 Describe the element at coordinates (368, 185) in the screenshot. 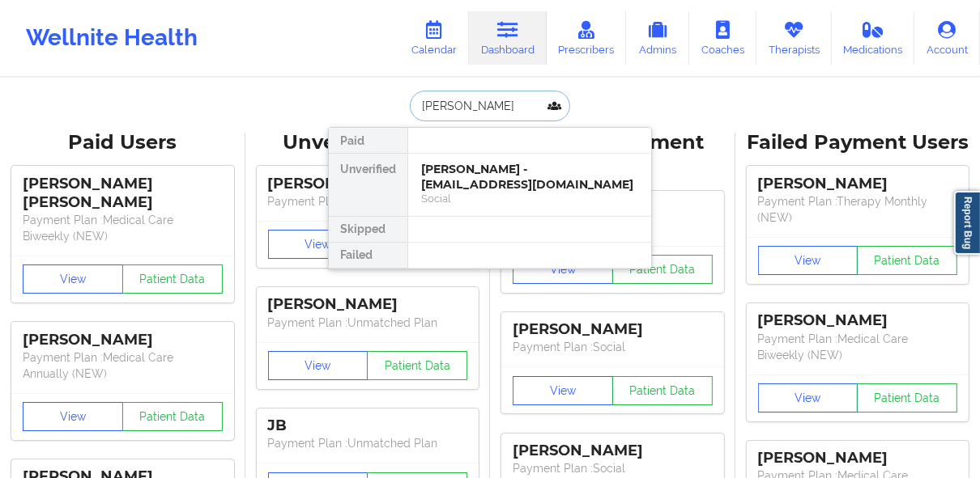

I see `div: Unverified` at that location.